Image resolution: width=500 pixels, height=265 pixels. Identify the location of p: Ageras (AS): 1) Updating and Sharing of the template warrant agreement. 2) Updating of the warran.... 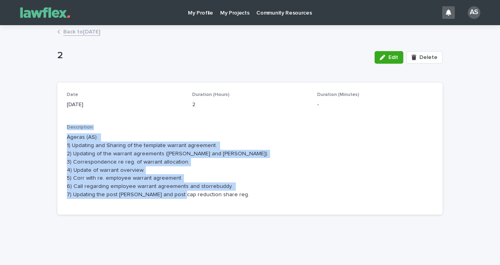
(250, 166).